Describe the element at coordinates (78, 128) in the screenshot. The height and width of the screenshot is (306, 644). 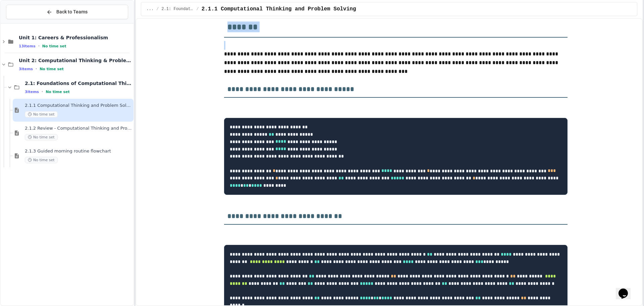
I see `span: 2.1.2 Review - Computational Thinking and Problem Solving` at that location.